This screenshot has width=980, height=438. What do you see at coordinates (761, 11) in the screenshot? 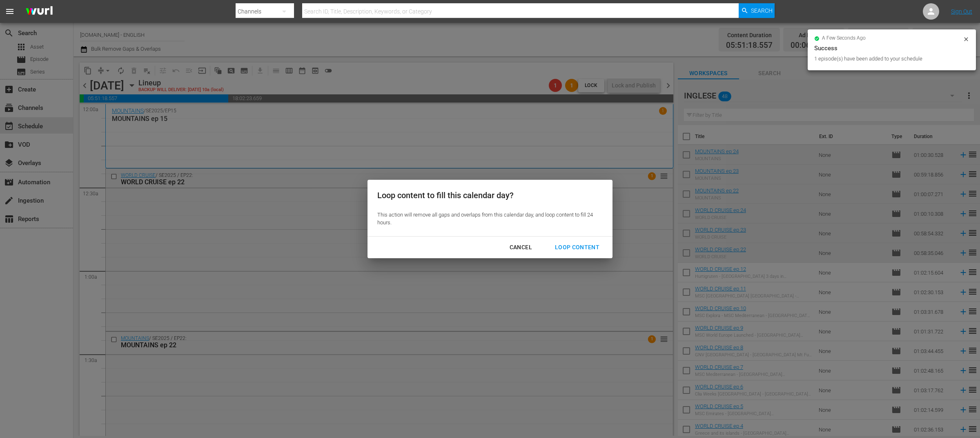
I see `span: Search` at bounding box center [761, 11].